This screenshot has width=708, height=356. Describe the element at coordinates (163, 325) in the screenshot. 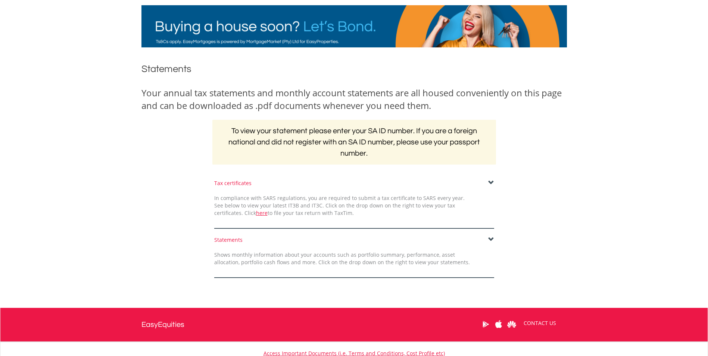

I see `div: EasyEquities` at that location.